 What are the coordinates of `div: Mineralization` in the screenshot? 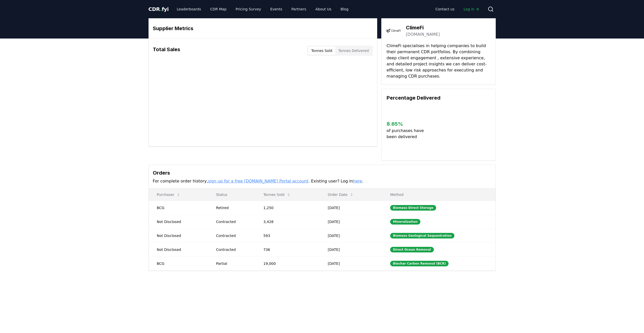 It's located at (405, 222).